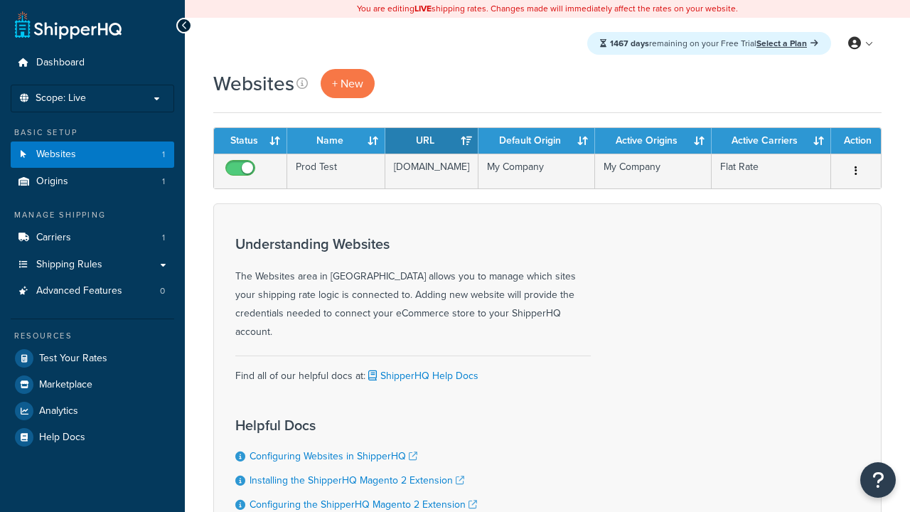  I want to click on a: Dashboard, so click(92, 63).